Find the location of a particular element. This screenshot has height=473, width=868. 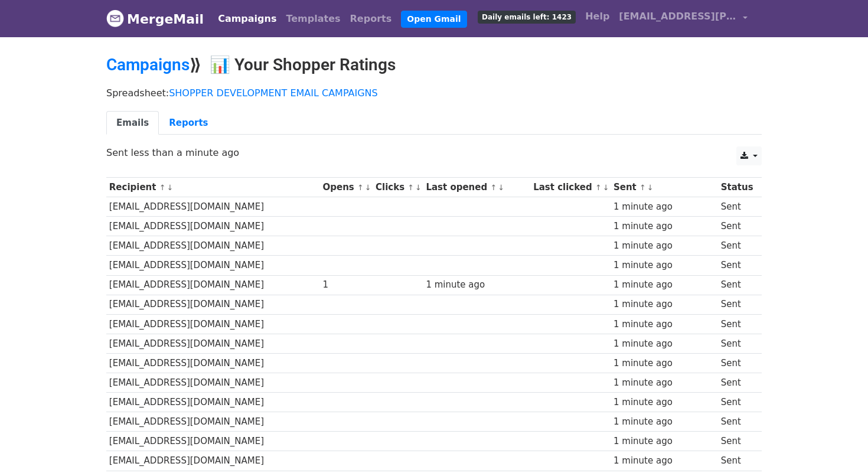

th: Last opened is located at coordinates (477, 187).